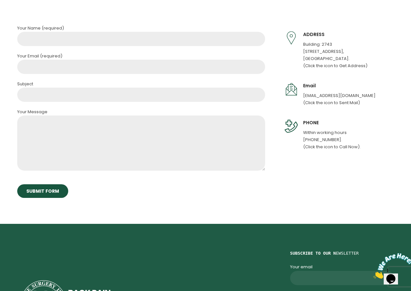 The width and height of the screenshot is (411, 291). Describe the element at coordinates (141, 56) in the screenshot. I see `p: Your Email (required)` at that location.